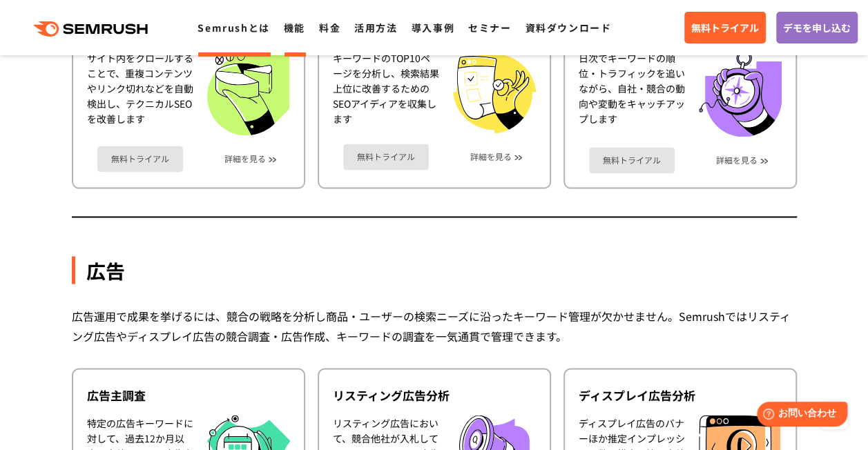 The width and height of the screenshot is (868, 450). Describe the element at coordinates (434, 326) in the screenshot. I see `div: 広告運用で成果を挙げるには、競合の戦略を分析し商品・ユーザーの検索ニーズに沿ったキーワード管理が欠かせません。Semrushではリスティング広告やディスプレイ広告の競合調査・広告作成、キーワード...` at that location.